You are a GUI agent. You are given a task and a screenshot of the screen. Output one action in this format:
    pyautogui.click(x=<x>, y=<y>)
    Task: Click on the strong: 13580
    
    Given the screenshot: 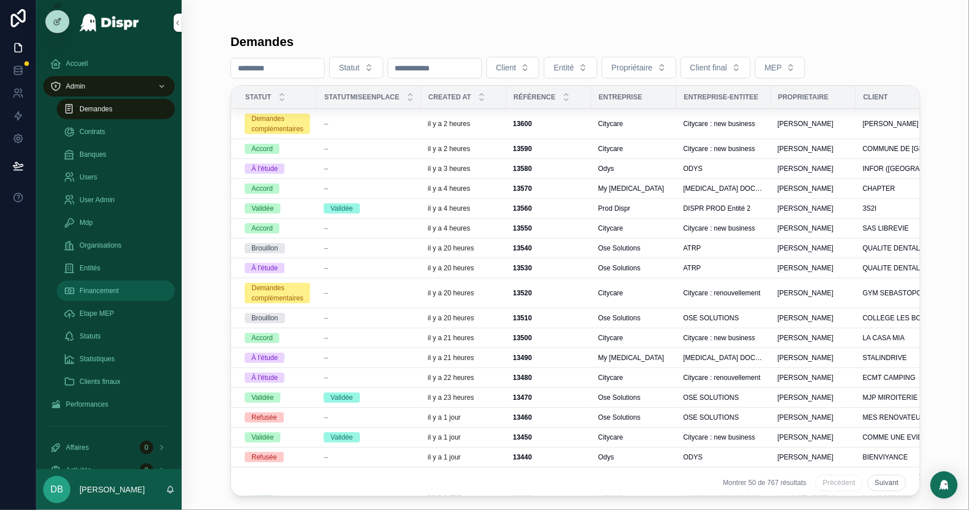 What is the action you would take?
    pyautogui.click(x=522, y=169)
    